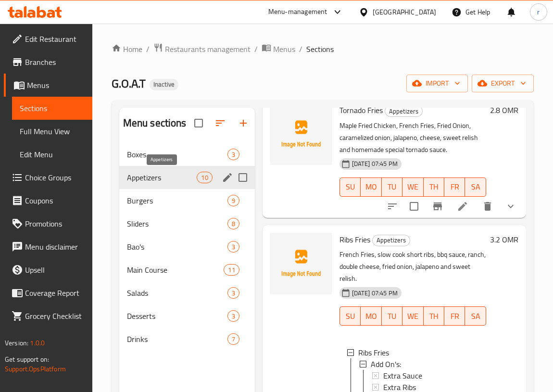  I want to click on div: Appetizers10edit, so click(187, 177).